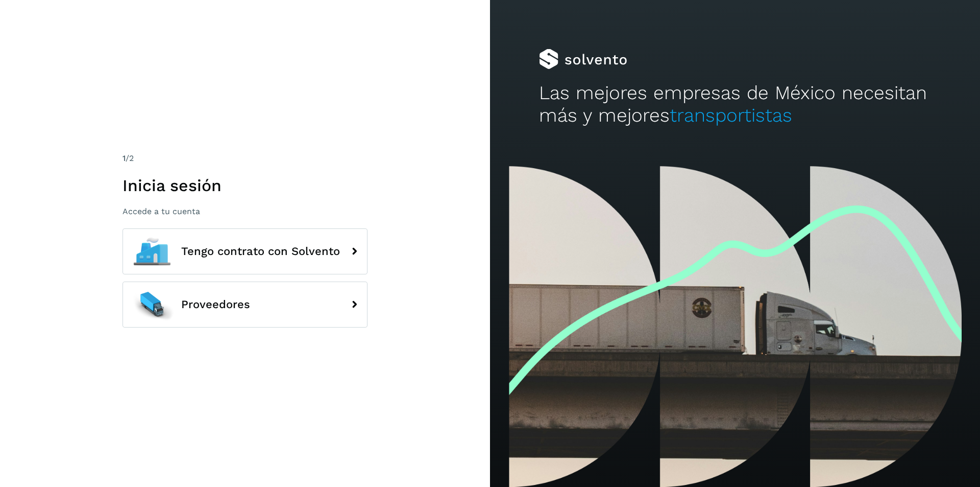  I want to click on h1: Inicia sesión, so click(245, 185).